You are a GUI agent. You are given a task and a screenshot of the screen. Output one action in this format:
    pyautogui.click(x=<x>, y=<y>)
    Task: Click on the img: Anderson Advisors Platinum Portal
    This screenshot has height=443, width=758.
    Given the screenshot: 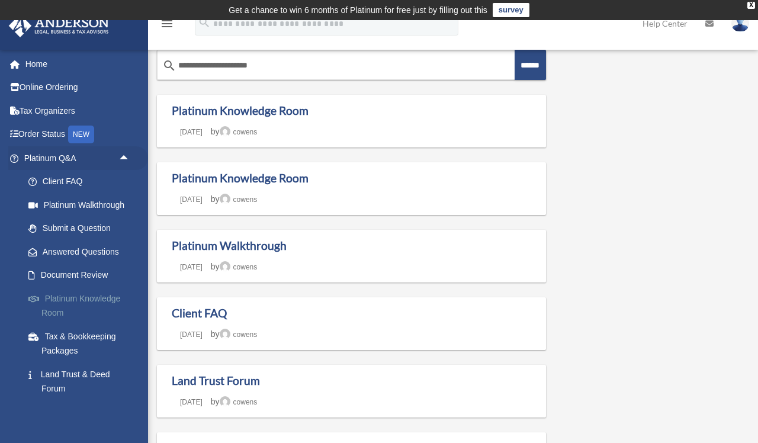 What is the action you would take?
    pyautogui.click(x=59, y=25)
    